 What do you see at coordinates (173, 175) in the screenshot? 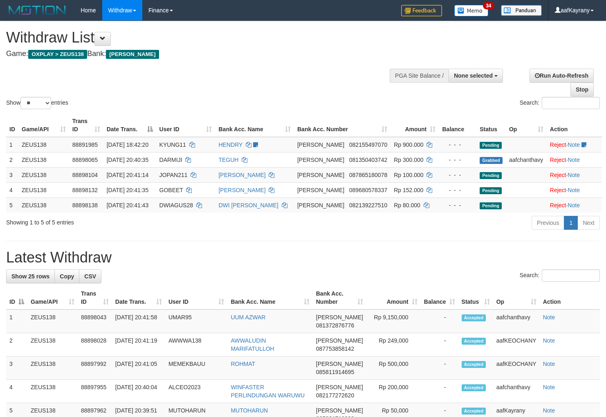
I see `span: JOPAN211` at bounding box center [173, 175].